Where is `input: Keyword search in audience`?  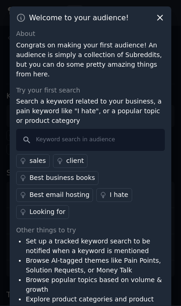 input: Keyword search in audience is located at coordinates (90, 140).